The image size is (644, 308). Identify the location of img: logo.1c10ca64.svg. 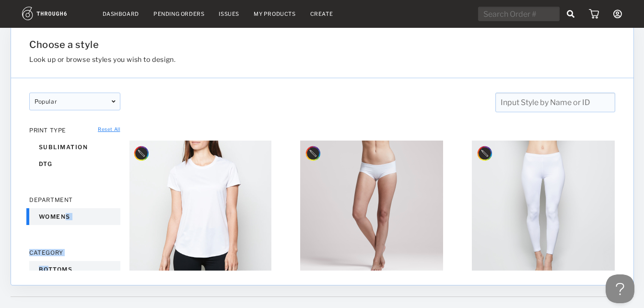
(56, 14).